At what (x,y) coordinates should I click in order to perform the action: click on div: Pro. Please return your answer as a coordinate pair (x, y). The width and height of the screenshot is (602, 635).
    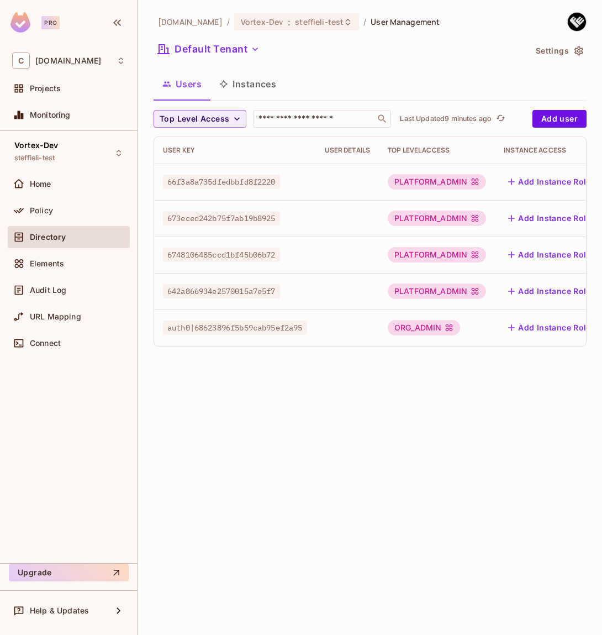
    Looking at the image, I should click on (50, 23).